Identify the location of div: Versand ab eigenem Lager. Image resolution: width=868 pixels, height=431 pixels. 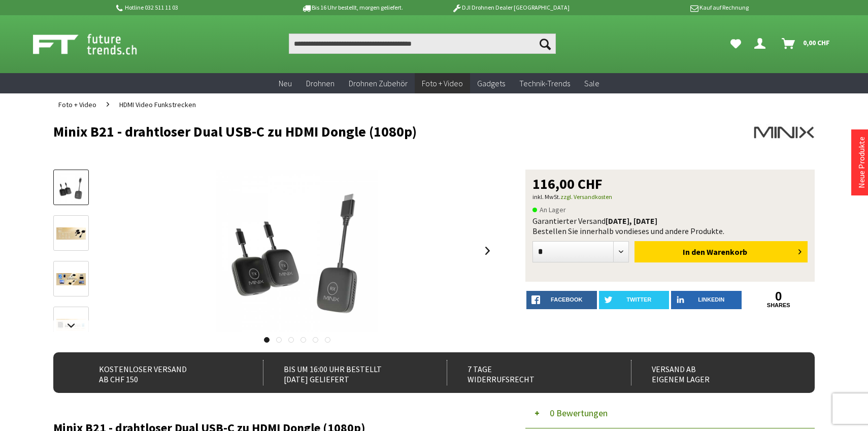
(712, 372).